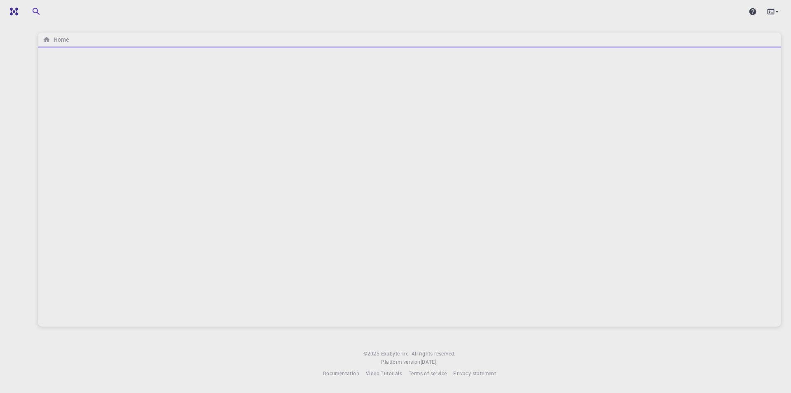 This screenshot has height=393, width=791. Describe the element at coordinates (475, 373) in the screenshot. I see `span: Privacy statement` at that location.